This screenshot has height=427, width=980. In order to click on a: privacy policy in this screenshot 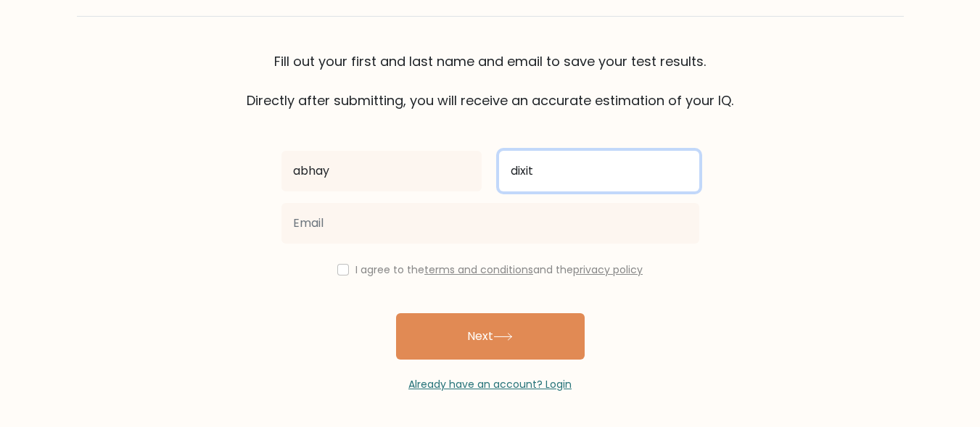, I will do `click(608, 270)`.